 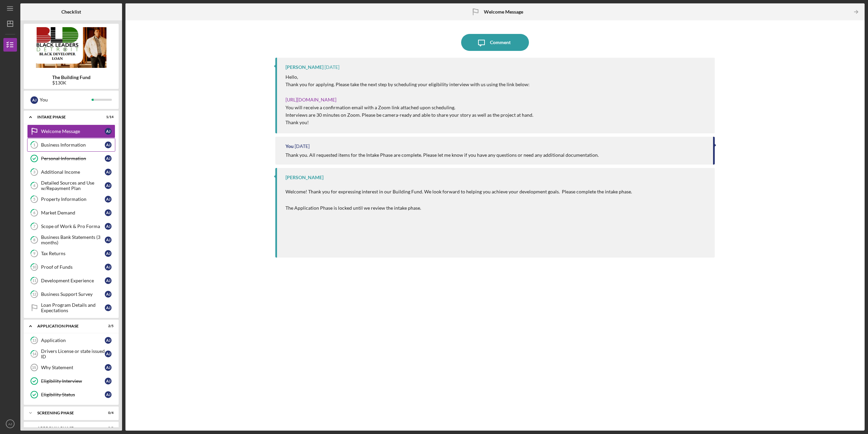 What do you see at coordinates (459, 209) in the screenshot?
I see `div: The Application Phase is locked until we review the intake phase.` at bounding box center [459, 209].